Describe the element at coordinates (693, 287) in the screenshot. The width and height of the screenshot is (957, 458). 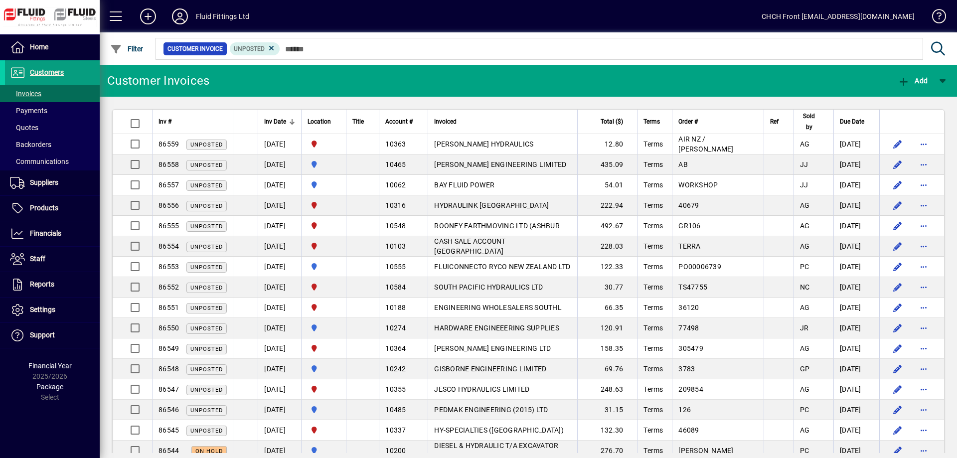
I see `span: TS47755` at that location.